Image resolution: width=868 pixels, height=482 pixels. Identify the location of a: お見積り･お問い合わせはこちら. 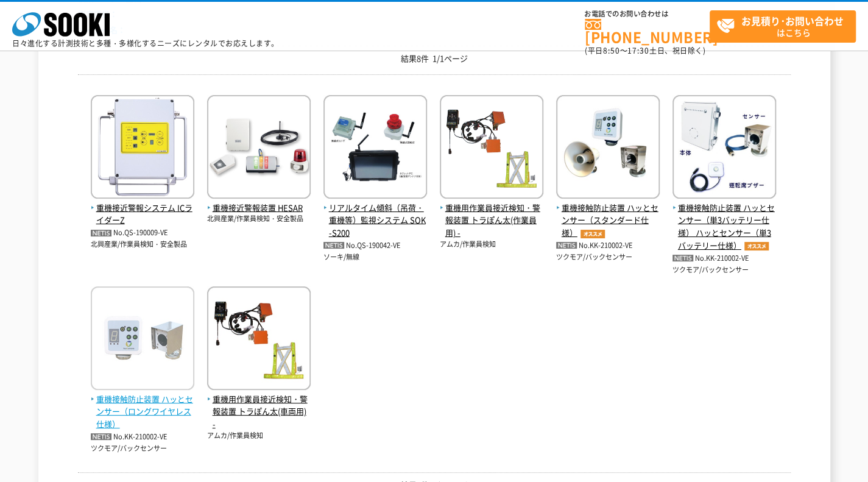
(783, 26).